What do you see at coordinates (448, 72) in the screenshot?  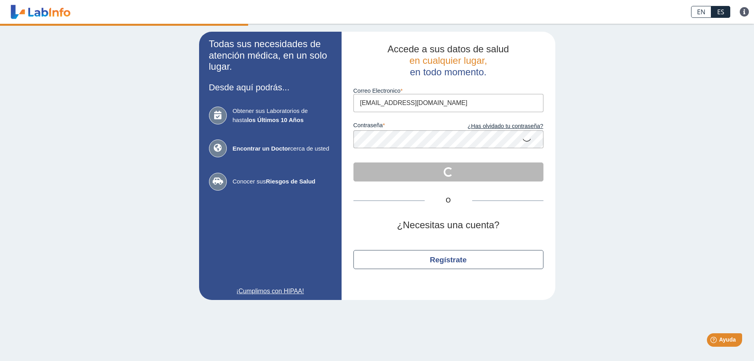 I see `span: en todo momento.` at bounding box center [448, 72].